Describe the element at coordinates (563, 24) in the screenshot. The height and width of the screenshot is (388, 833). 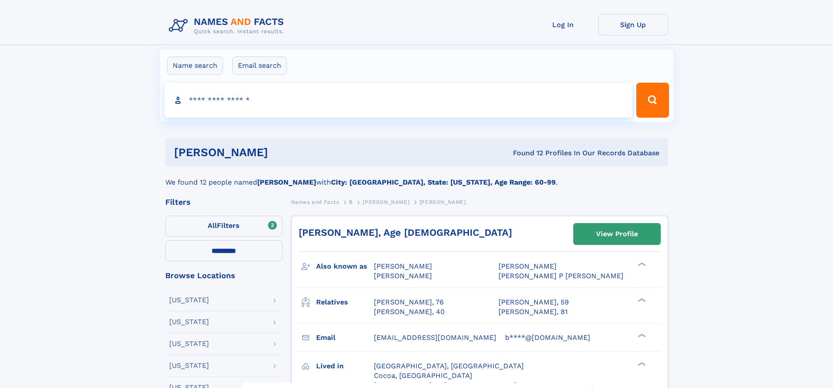
I see `a: Log In` at that location.